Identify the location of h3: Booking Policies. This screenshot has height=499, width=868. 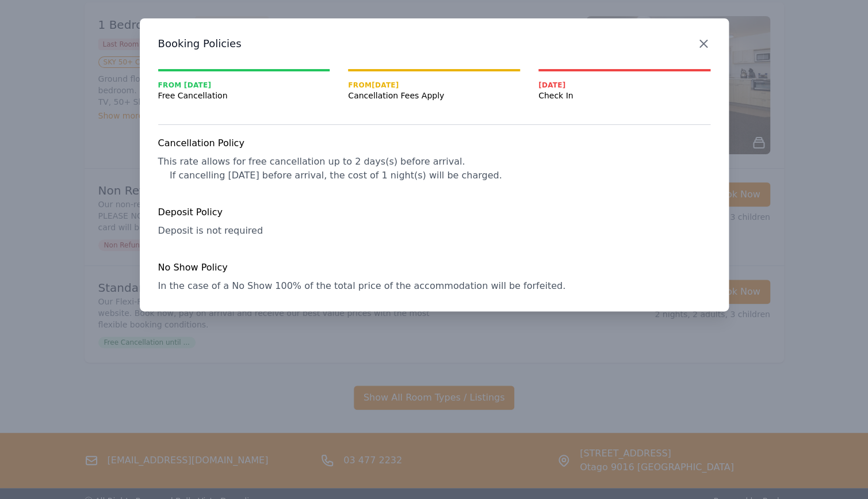
(435, 44).